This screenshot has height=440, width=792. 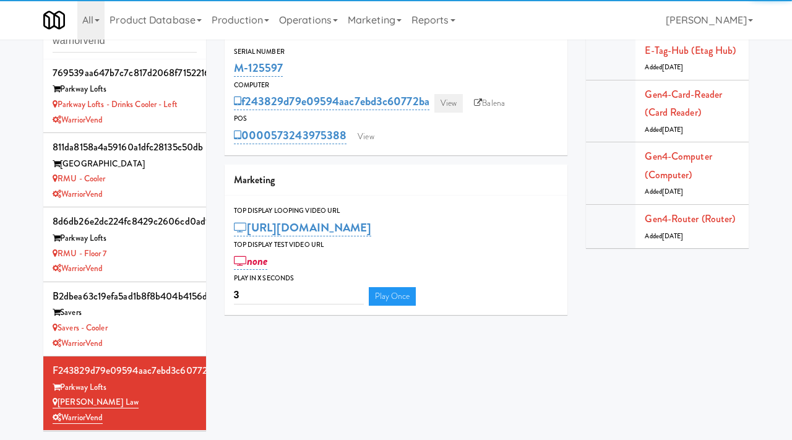 What do you see at coordinates (124, 222) in the screenshot?
I see `div: 8d6db26e2dc224fc8429c2606cd0ad9a` at bounding box center [124, 222].